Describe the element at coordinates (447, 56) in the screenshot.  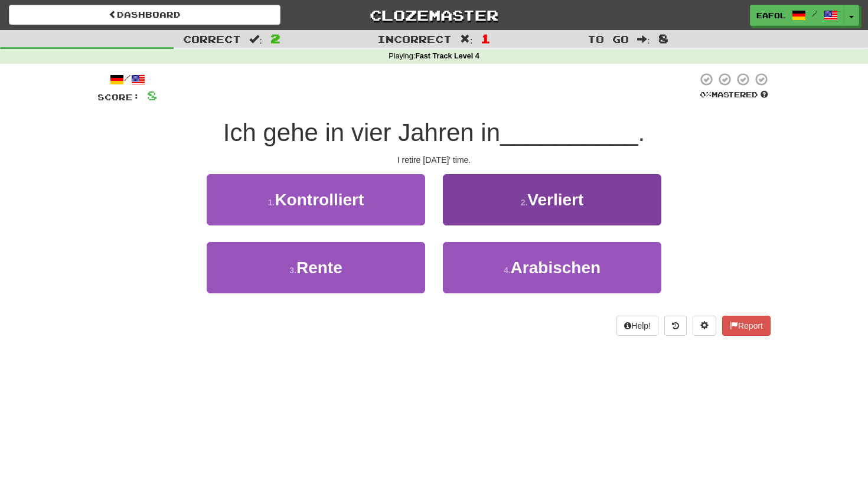
I see `strong: Fast Track Level 4` at that location.